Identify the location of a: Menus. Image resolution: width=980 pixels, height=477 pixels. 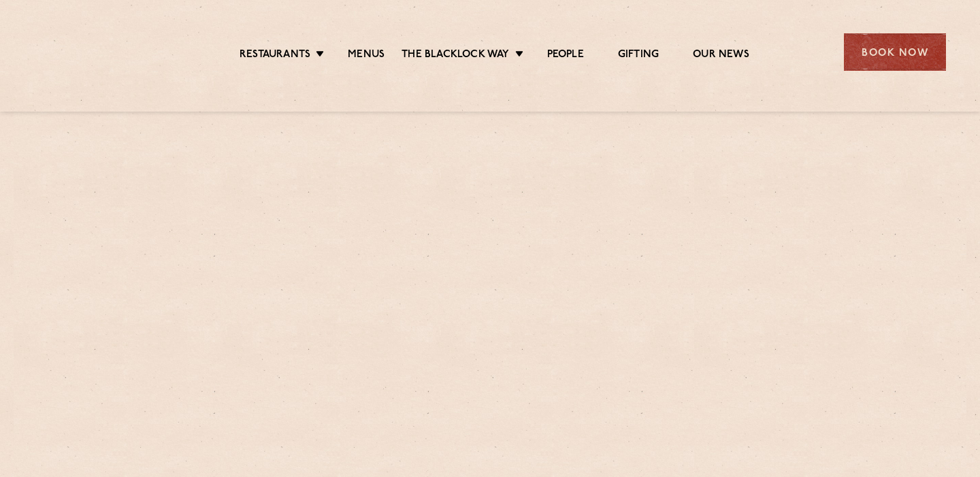
(366, 56).